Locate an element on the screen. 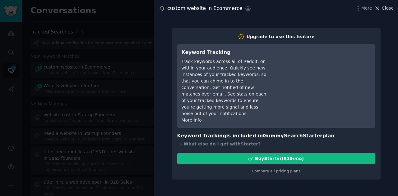  h3: Keyword Tracking is included in plan is located at coordinates (276, 136).